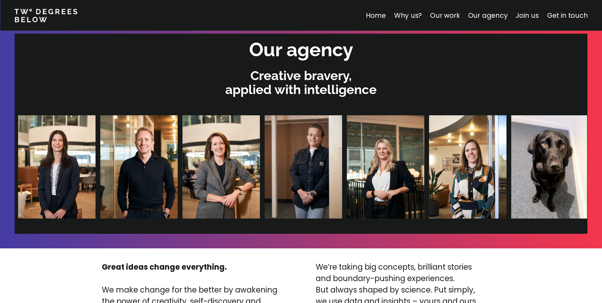  What do you see at coordinates (385, 167) in the screenshot?
I see `img: Halina` at bounding box center [385, 167].